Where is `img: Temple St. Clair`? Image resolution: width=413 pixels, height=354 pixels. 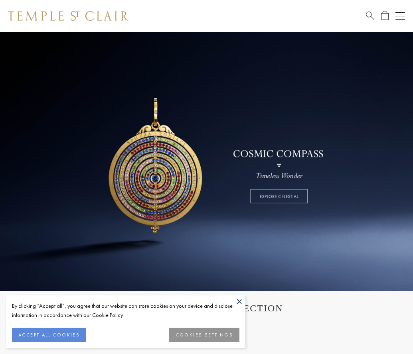 img: Temple St. Clair is located at coordinates (68, 16).